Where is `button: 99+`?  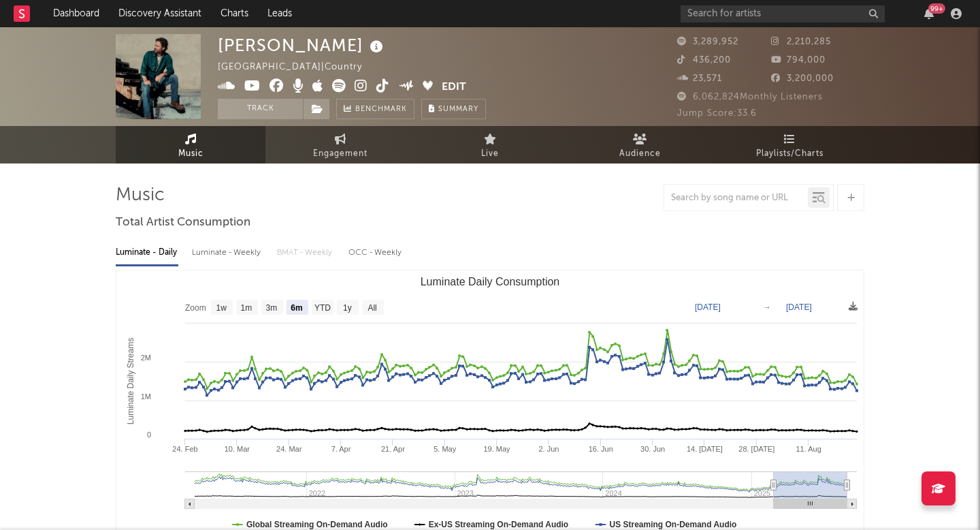 button: 99+ is located at coordinates (929, 14).